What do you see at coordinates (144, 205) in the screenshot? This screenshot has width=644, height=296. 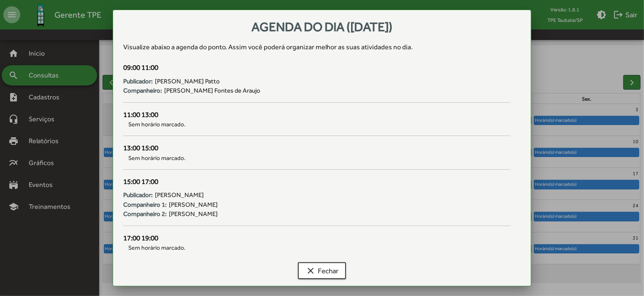 I see `strong: Companheiro 1:` at bounding box center [144, 205].